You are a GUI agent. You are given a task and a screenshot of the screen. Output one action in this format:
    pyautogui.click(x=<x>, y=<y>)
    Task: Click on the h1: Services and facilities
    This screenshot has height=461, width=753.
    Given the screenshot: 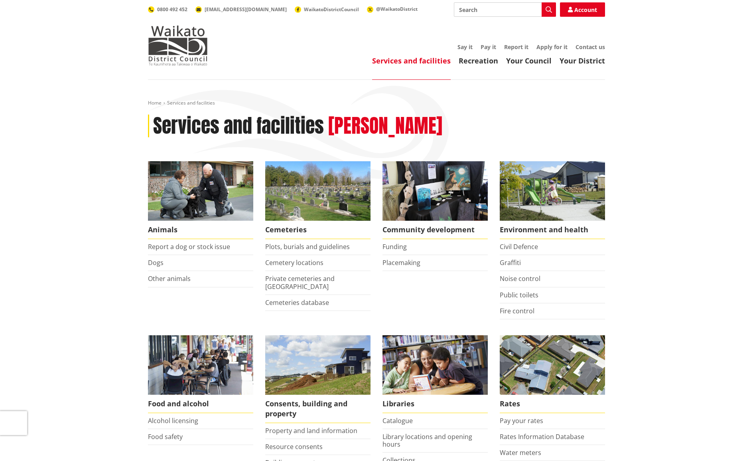 What is the action you would take?
    pyautogui.click(x=239, y=126)
    